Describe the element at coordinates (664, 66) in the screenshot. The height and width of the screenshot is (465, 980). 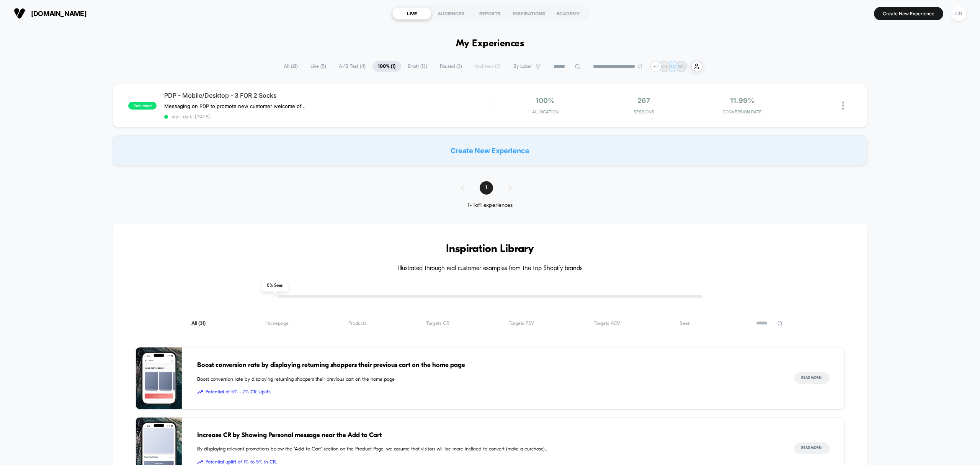
I see `p: CR` at that location.